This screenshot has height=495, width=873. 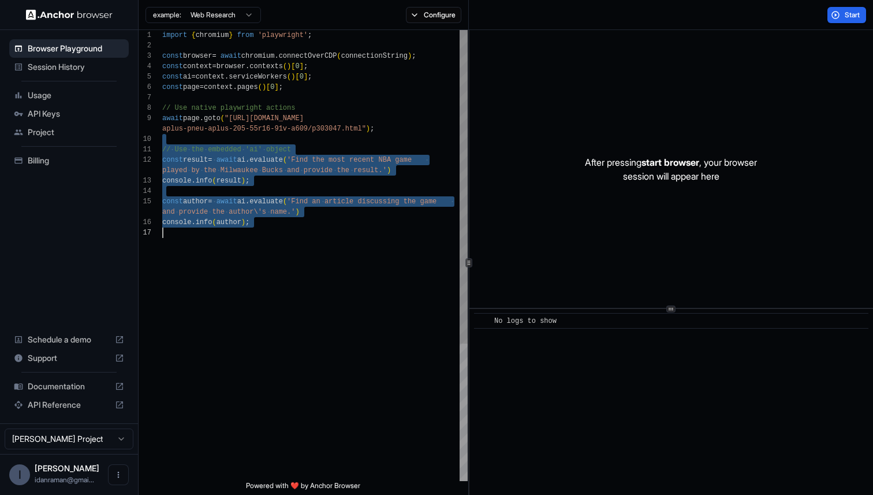 I want to click on span: 0, so click(x=272, y=87).